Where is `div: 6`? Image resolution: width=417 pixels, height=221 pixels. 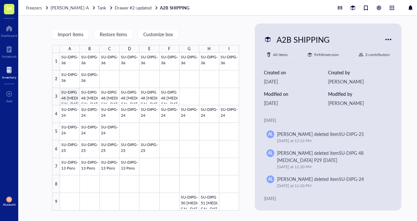 div: 6 is located at coordinates (56, 149).